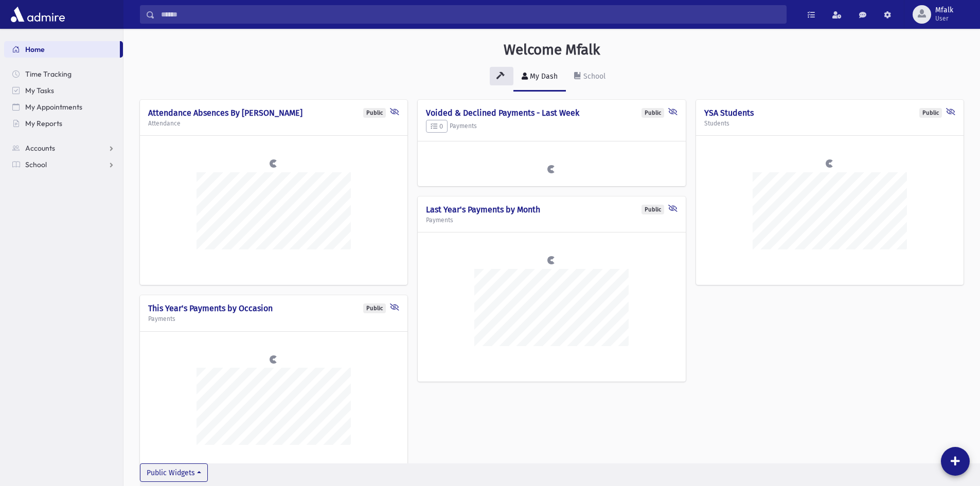 The width and height of the screenshot is (980, 486). I want to click on div: School, so click(593, 76).